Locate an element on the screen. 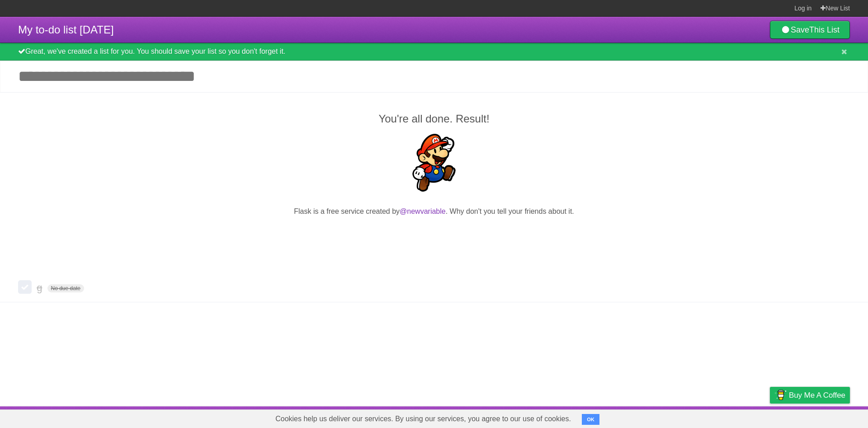 The width and height of the screenshot is (868, 428). label: Done is located at coordinates (25, 287).